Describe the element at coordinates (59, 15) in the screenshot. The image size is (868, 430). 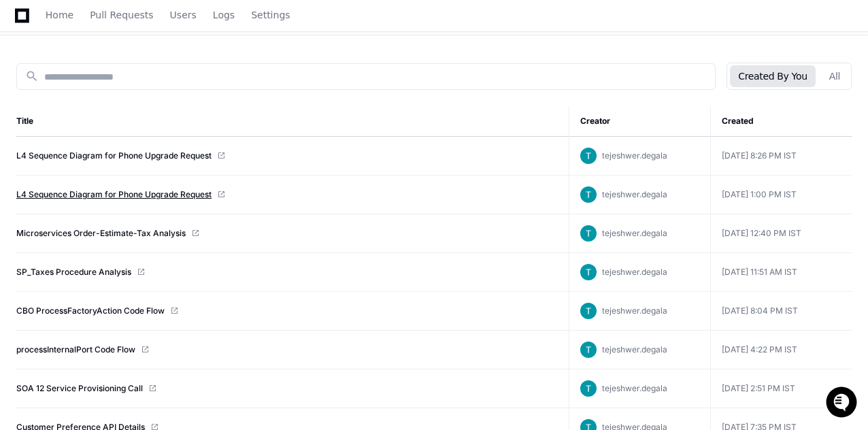
I see `span: Home` at that location.